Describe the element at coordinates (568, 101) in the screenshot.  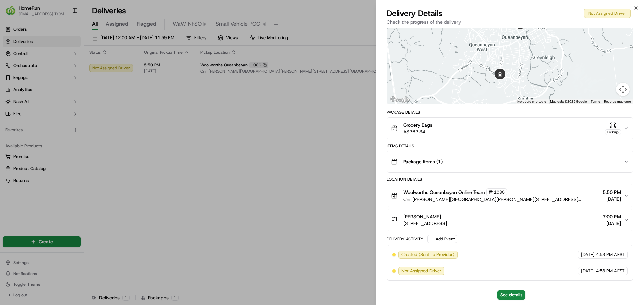
I see `span: Map data ©2025 Google` at that location.